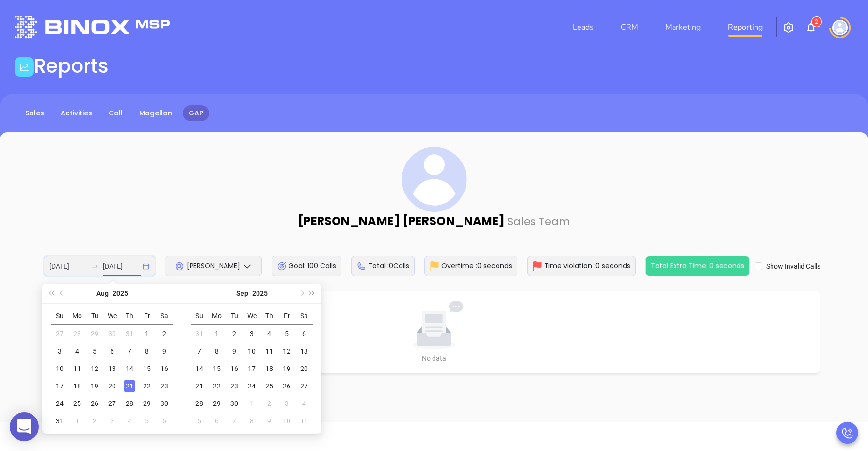  I want to click on div: 18, so click(269, 369).